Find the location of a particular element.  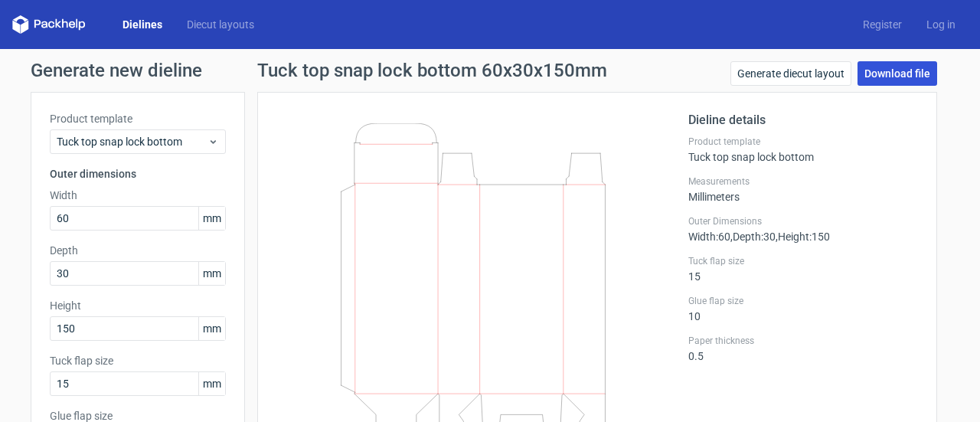

label: Outer Dimensions is located at coordinates (803, 221).